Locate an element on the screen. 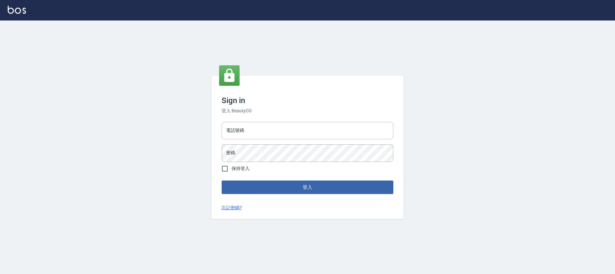 The width and height of the screenshot is (615, 274). h3: Sign in is located at coordinates (307, 101).